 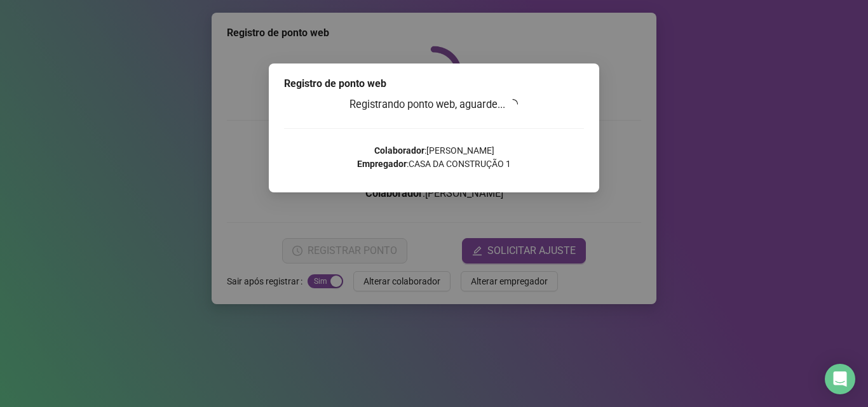 I want to click on strong: Empregador, so click(x=382, y=164).